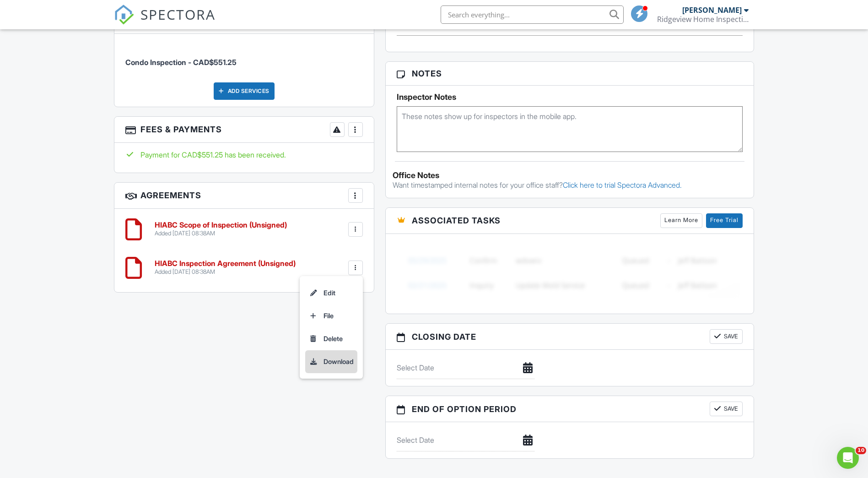 The height and width of the screenshot is (478, 868). I want to click on a: Download, so click(331, 362).